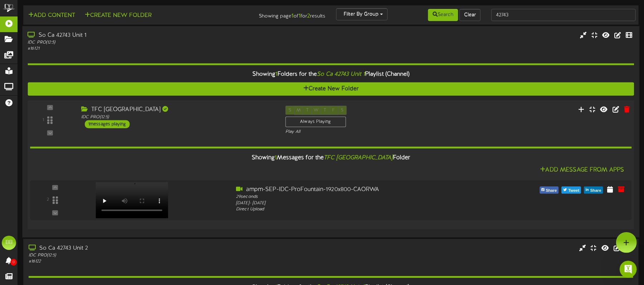 This screenshot has height=285, width=644. I want to click on div: So Ca 42743 Unit 2, so click(151, 248).